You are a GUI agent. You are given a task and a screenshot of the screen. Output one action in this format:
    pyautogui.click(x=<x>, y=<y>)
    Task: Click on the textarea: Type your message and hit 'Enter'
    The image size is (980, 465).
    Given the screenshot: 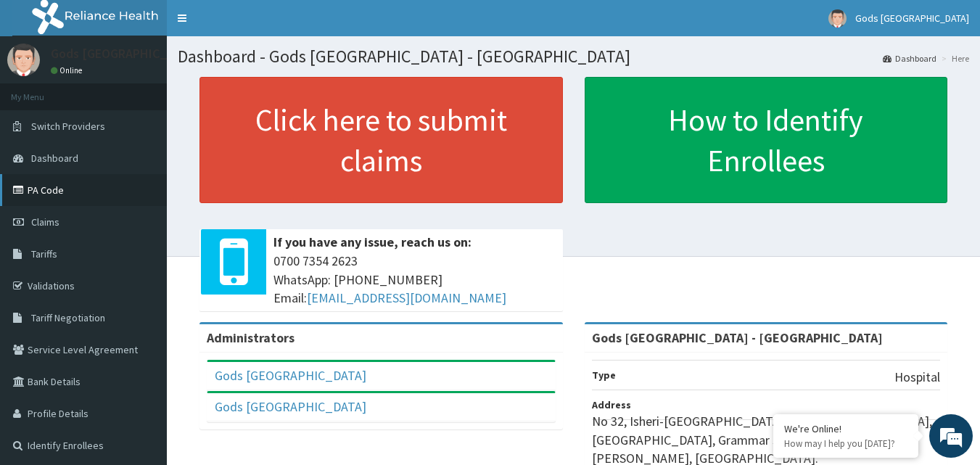 What is the action you would take?
    pyautogui.click(x=141, y=336)
    